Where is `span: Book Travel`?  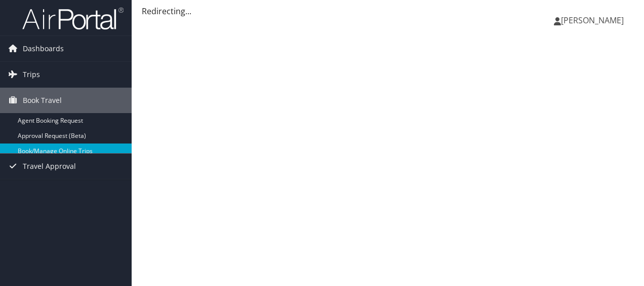 span: Book Travel is located at coordinates (42, 101).